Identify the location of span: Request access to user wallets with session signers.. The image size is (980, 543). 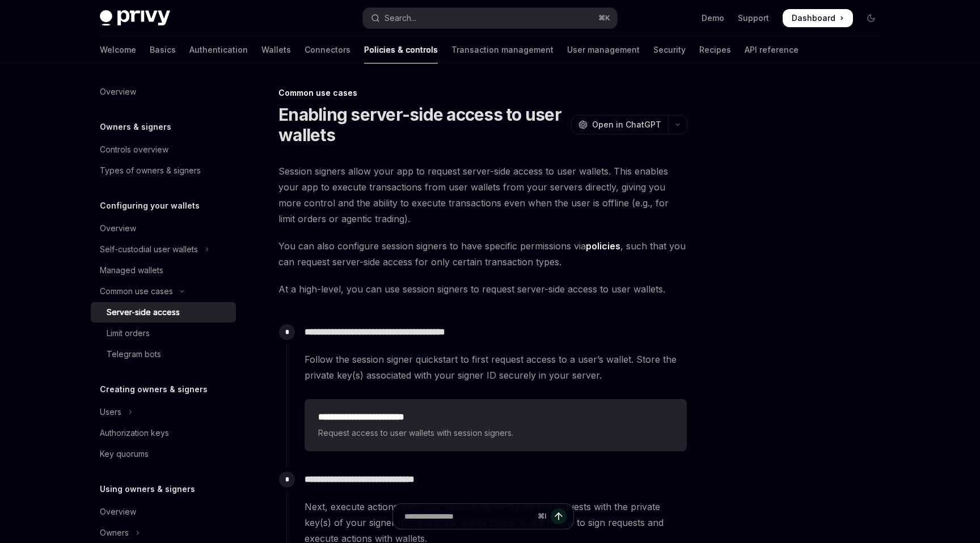
(496, 433).